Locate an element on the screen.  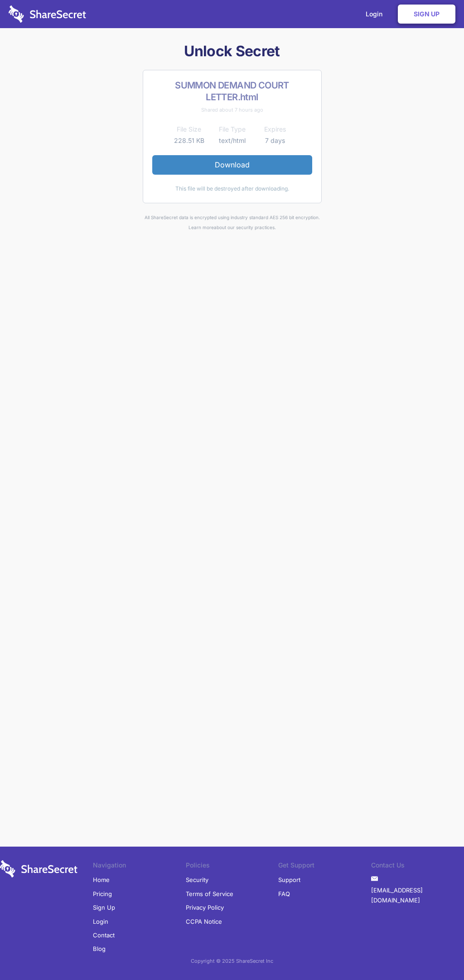
td: 228.51 KB is located at coordinates (189, 140).